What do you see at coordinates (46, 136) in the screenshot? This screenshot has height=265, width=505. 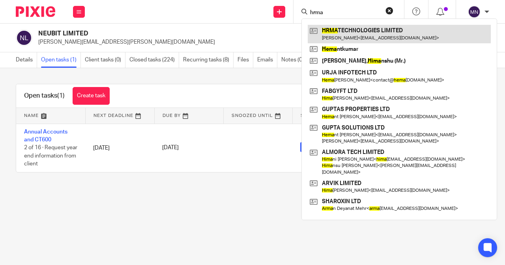 I see `a: Annual Accounts and CT600` at bounding box center [46, 136].